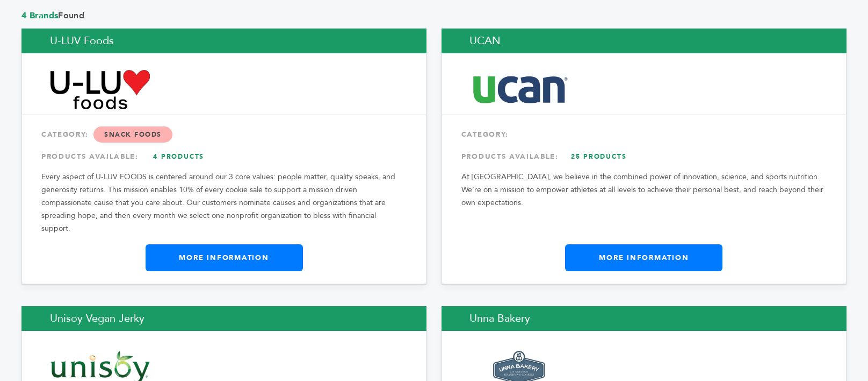  I want to click on a: 4 Products, so click(179, 157).